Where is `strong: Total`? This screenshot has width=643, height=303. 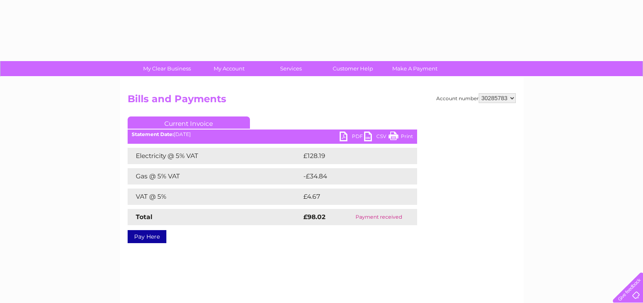 strong: Total is located at coordinates (144, 217).